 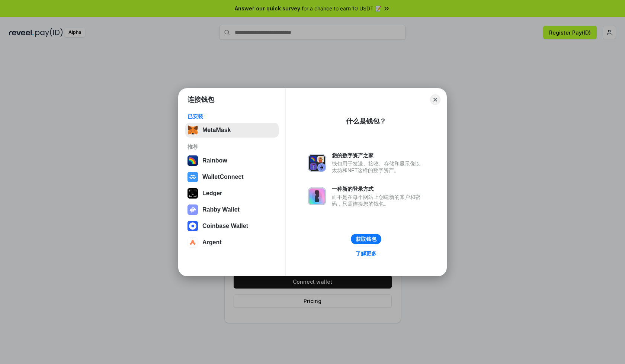 I want to click on div: 钱包用于发送、接收、存储和显示像以太坊和NFT这样的数字资产。, so click(x=378, y=167).